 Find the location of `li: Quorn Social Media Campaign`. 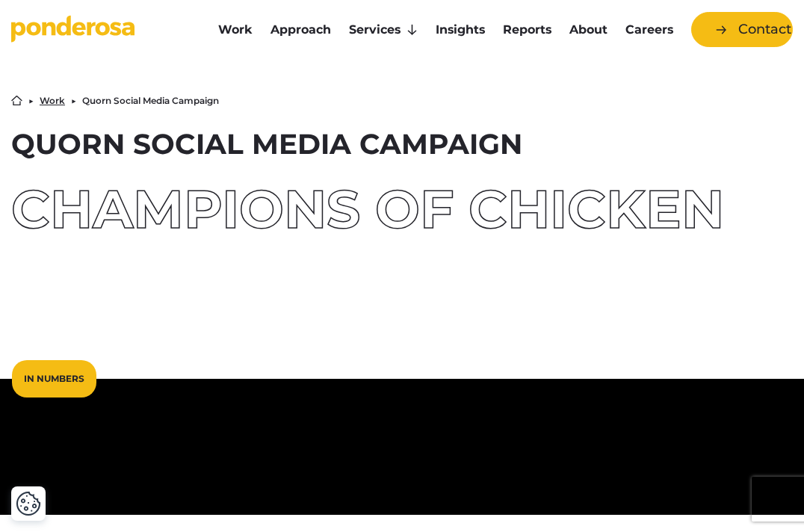

li: Quorn Social Media Campaign is located at coordinates (150, 101).